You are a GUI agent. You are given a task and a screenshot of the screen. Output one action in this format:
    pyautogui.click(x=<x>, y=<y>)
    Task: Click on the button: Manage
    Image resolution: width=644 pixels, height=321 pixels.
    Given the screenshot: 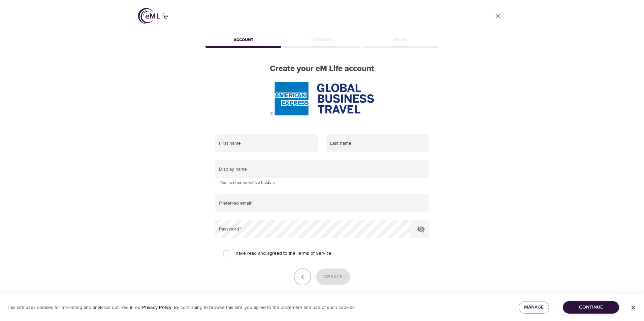 What is the action you would take?
    pyautogui.click(x=534, y=308)
    